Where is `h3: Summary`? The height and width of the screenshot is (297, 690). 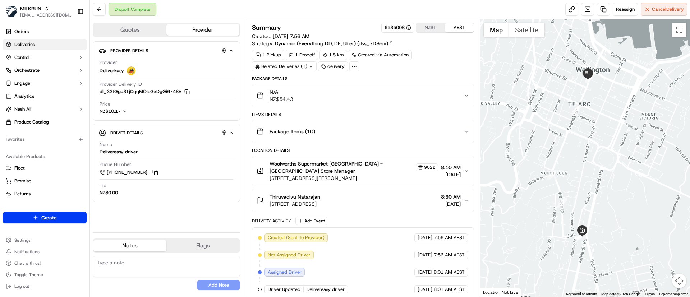
h3: Summary is located at coordinates (266, 28).